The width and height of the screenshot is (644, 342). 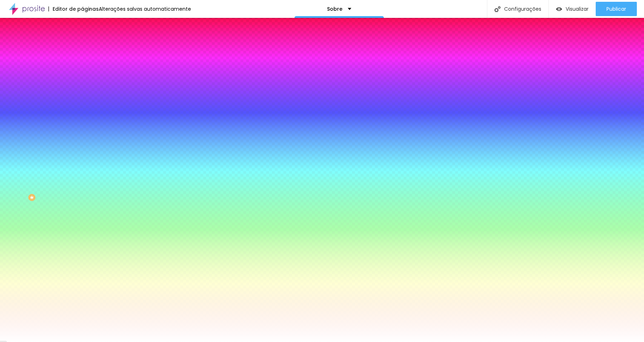 What do you see at coordinates (616, 9) in the screenshot?
I see `button: Publicar` at bounding box center [616, 9].